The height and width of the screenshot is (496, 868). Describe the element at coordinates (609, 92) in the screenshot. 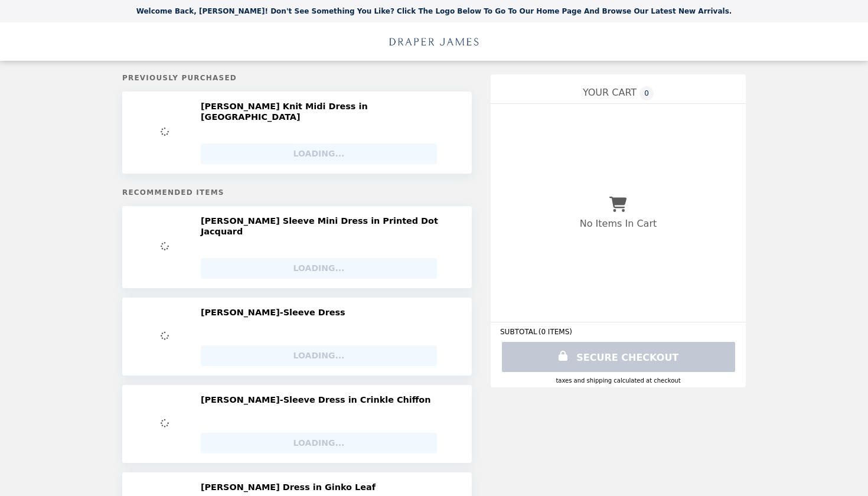

I see `span: YOUR CART` at that location.